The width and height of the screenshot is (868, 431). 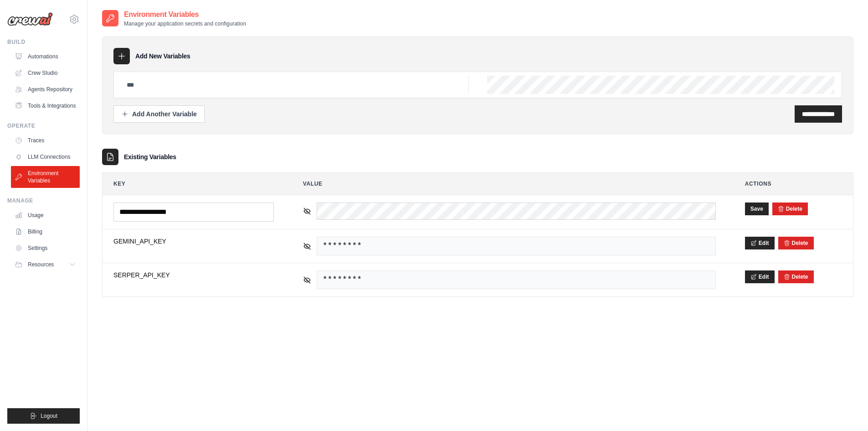 I want to click on div: Add Another Variable, so click(x=159, y=114).